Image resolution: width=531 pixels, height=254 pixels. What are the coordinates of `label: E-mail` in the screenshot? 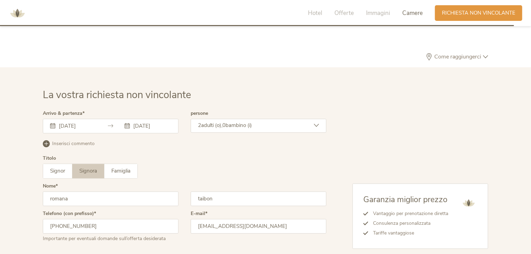 It's located at (199, 214).